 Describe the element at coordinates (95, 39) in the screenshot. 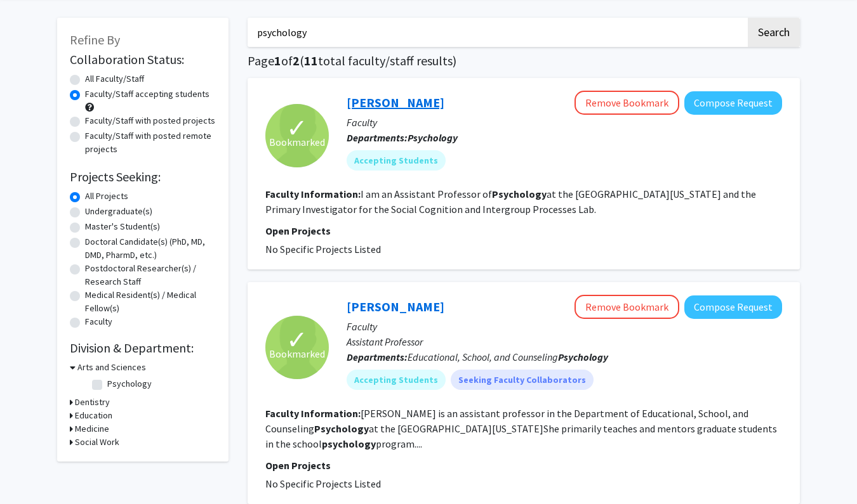

I see `span: Refine By` at that location.